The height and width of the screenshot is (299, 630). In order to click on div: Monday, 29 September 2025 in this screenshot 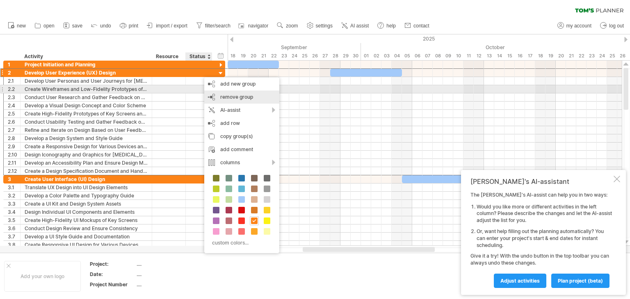, I will do `click(345, 56)`.